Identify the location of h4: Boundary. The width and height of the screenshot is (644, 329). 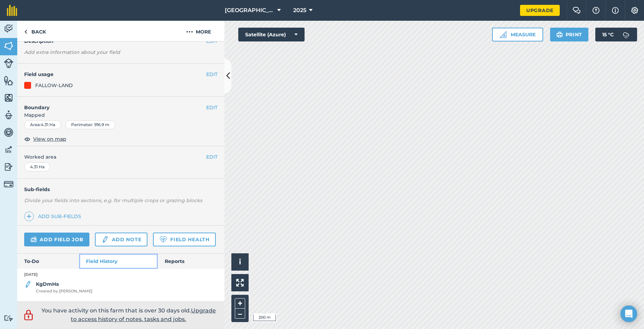
(111, 104).